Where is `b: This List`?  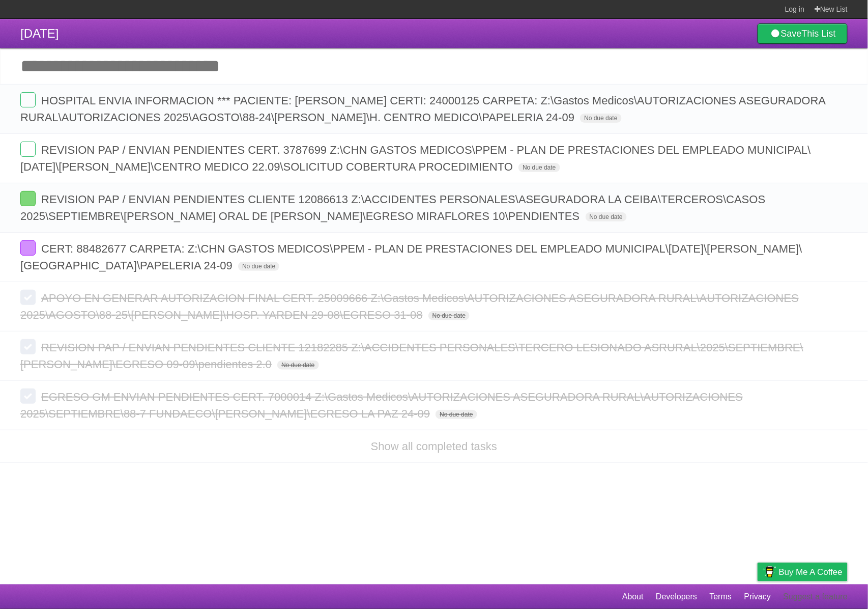
b: This List is located at coordinates (819, 33).